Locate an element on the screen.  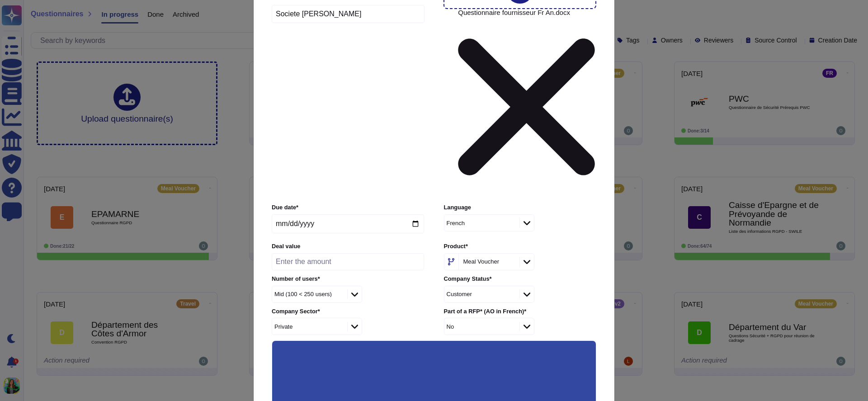
label: Product is located at coordinates (520, 247).